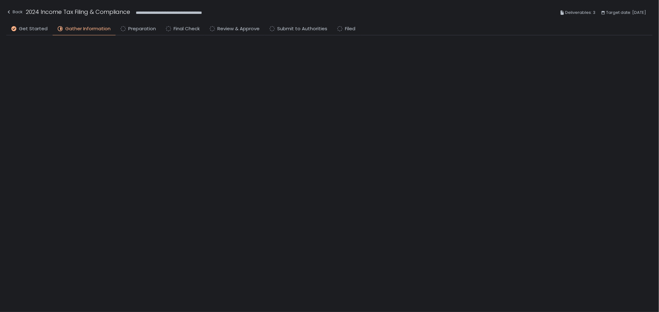  I want to click on span: Submit to Authorities, so click(302, 29).